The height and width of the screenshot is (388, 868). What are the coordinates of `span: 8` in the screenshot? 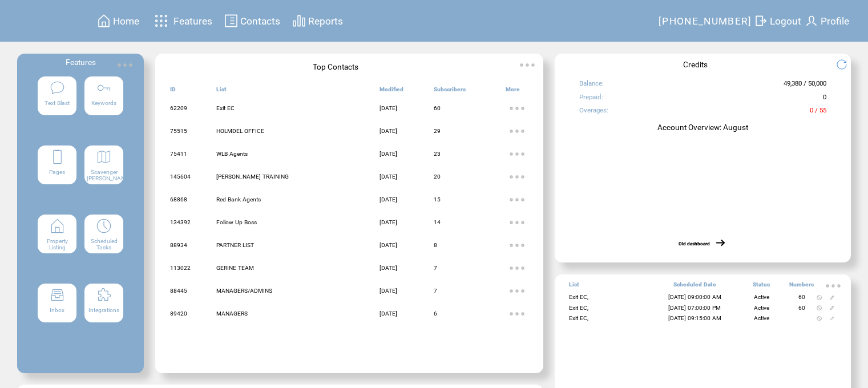 It's located at (436, 244).